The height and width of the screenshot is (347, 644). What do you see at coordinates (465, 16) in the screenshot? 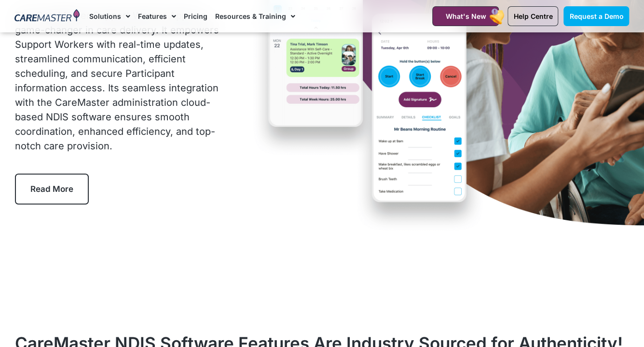
I see `a: What's New` at bounding box center [465, 16].